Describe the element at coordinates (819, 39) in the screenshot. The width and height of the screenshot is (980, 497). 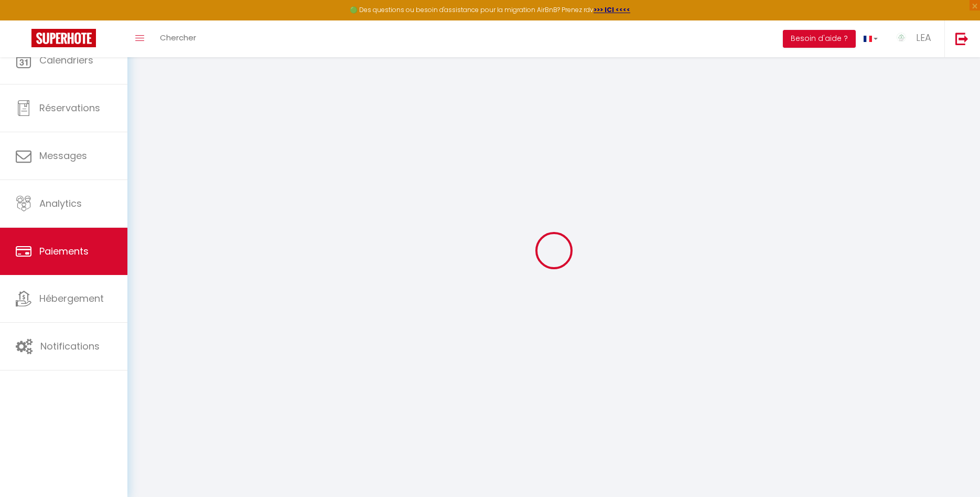
I see `button: Besoin d'aide ?` at that location.